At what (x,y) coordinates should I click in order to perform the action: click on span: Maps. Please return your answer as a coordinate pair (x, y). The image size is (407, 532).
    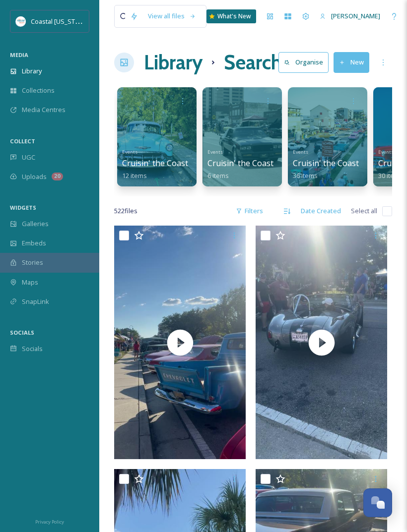
    Looking at the image, I should click on (30, 282).